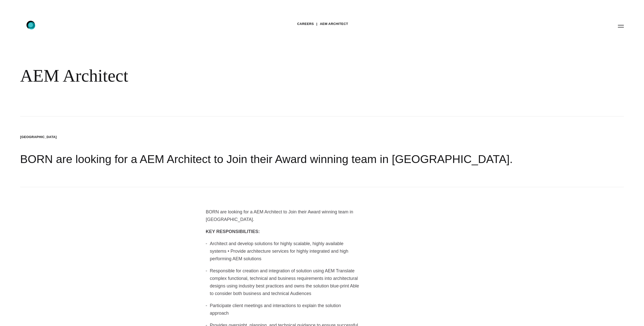  Describe the element at coordinates (233, 231) in the screenshot. I see `strong: KEY RESPONSIBILITIES:` at that location.